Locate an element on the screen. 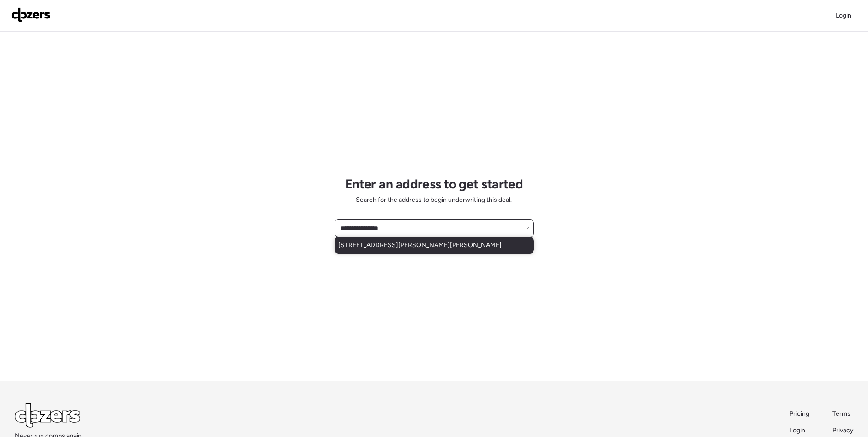 This screenshot has width=868, height=437. a: Terms is located at coordinates (843, 414).